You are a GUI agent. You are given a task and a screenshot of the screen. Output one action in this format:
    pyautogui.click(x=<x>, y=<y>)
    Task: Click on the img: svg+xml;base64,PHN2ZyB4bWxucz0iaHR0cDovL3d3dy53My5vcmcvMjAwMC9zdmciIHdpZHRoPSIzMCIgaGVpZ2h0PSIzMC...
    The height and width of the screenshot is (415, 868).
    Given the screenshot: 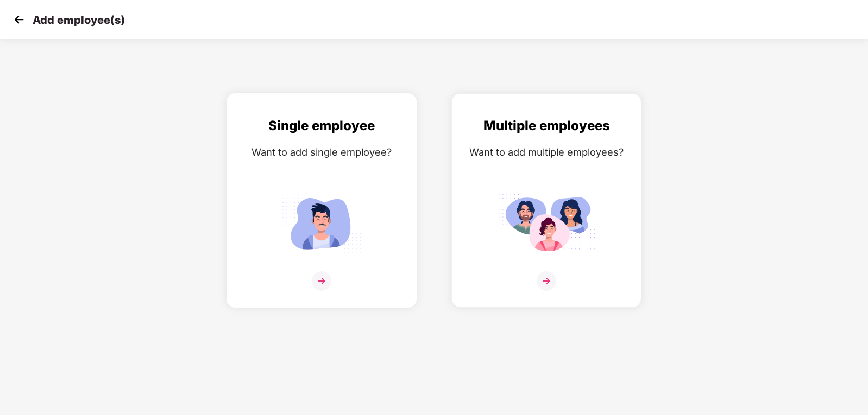 What is the action you would take?
    pyautogui.click(x=19, y=20)
    